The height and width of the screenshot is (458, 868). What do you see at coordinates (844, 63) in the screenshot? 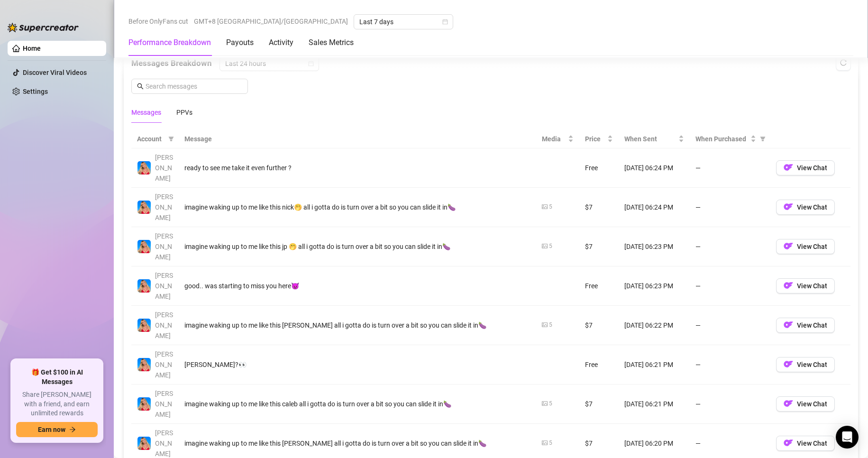
I see `span: reload` at bounding box center [844, 63].